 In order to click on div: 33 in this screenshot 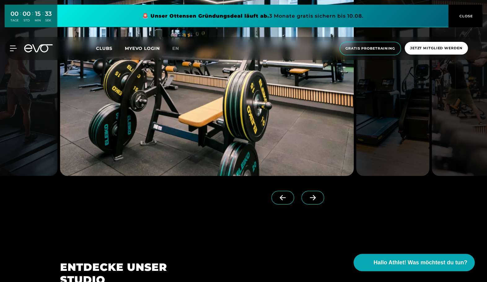, I will do `click(48, 14)`.